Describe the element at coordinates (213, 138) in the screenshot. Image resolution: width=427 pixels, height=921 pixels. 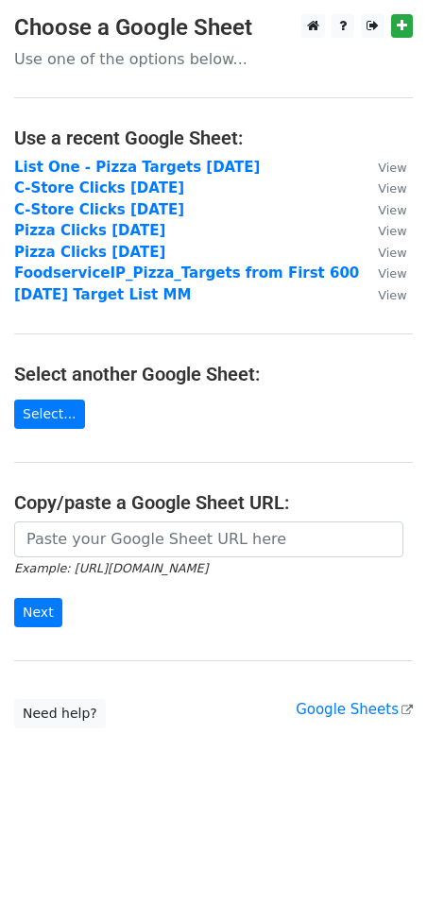
I see `h4: Use a recent Google Sheet:` at that location.